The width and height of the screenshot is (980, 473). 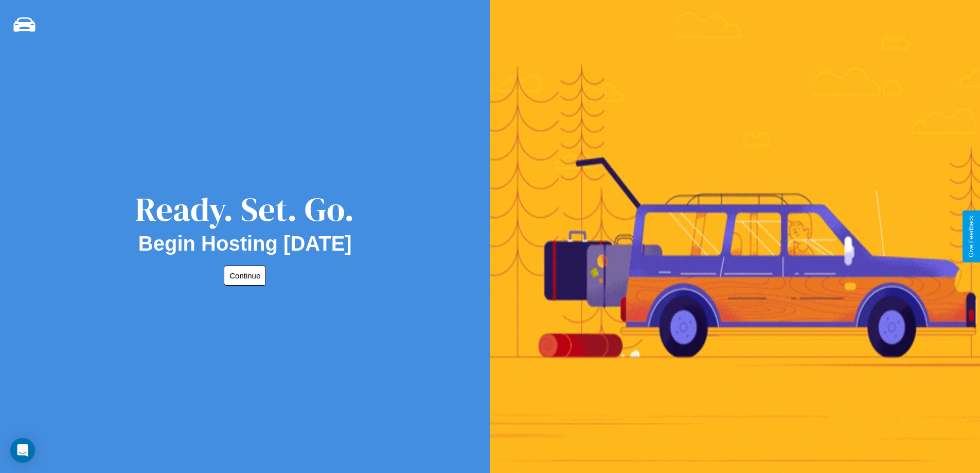 I want to click on button: Continue, so click(x=245, y=275).